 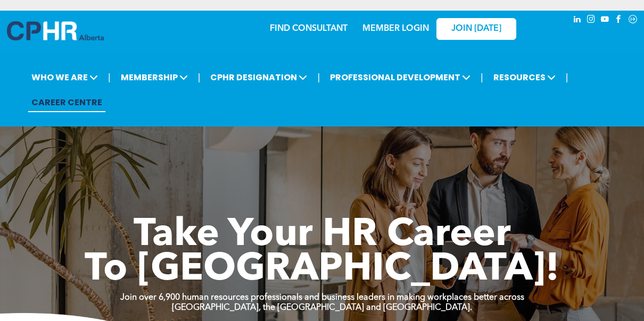 I want to click on a: linkedin, so click(x=577, y=20).